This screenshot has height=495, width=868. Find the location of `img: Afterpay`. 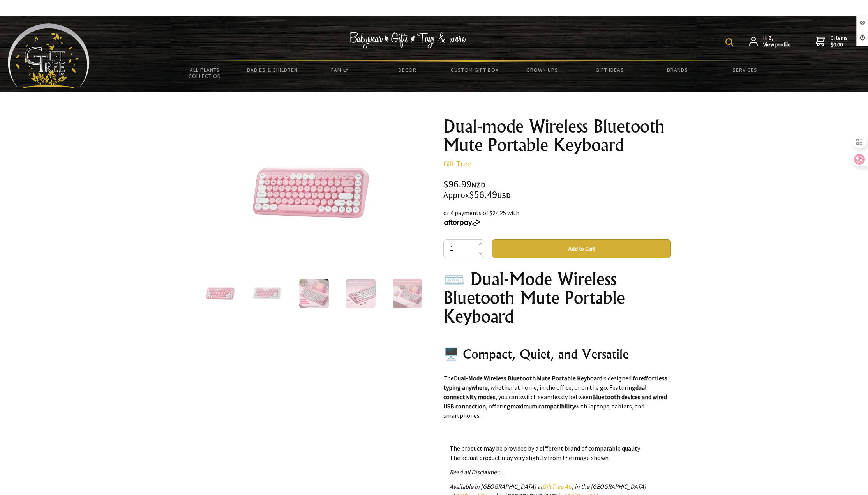

img: Afterpay is located at coordinates (462, 223).